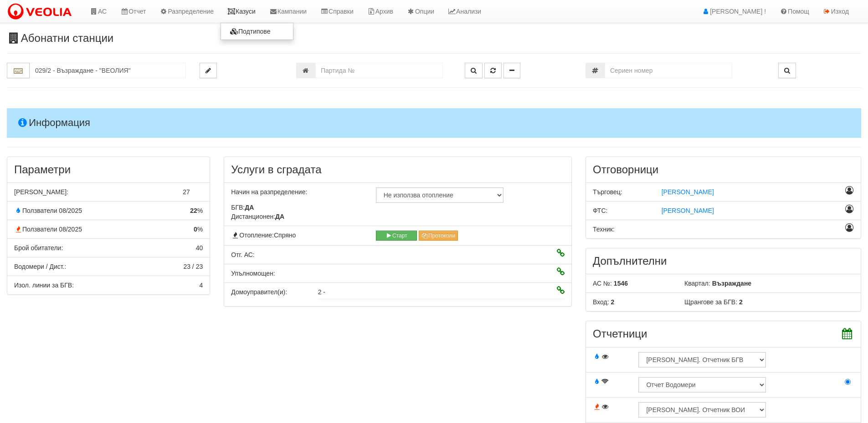 The width and height of the screenshot is (868, 423). I want to click on h4: Информация, so click(434, 123).